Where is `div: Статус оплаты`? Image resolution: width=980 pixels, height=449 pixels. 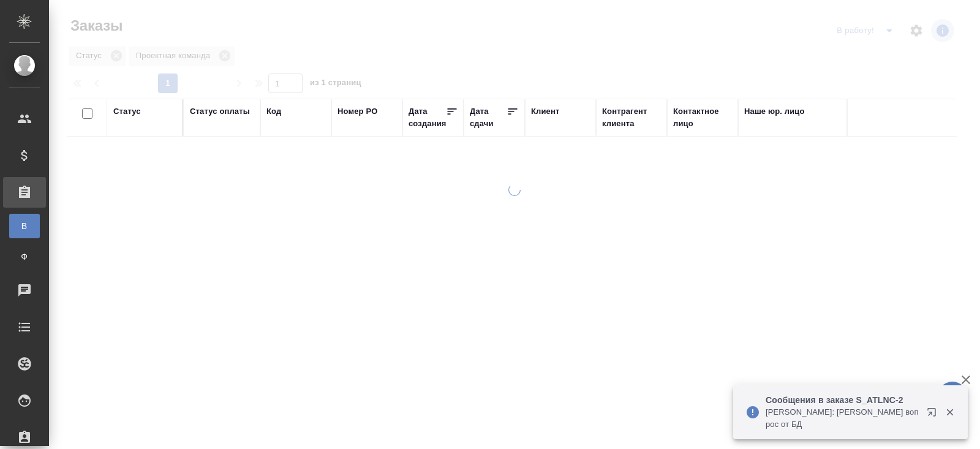
div: Статус оплаты is located at coordinates (220, 111).